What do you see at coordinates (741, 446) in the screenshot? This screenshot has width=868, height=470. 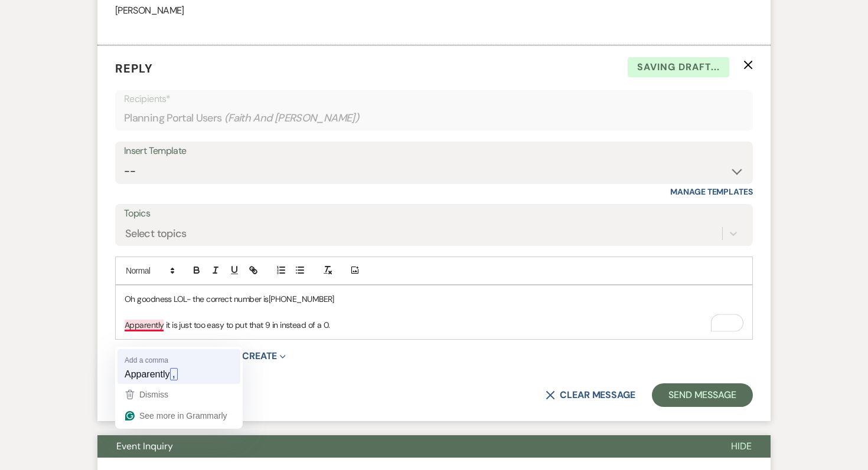 I see `button: Hide` at bounding box center [741, 446].